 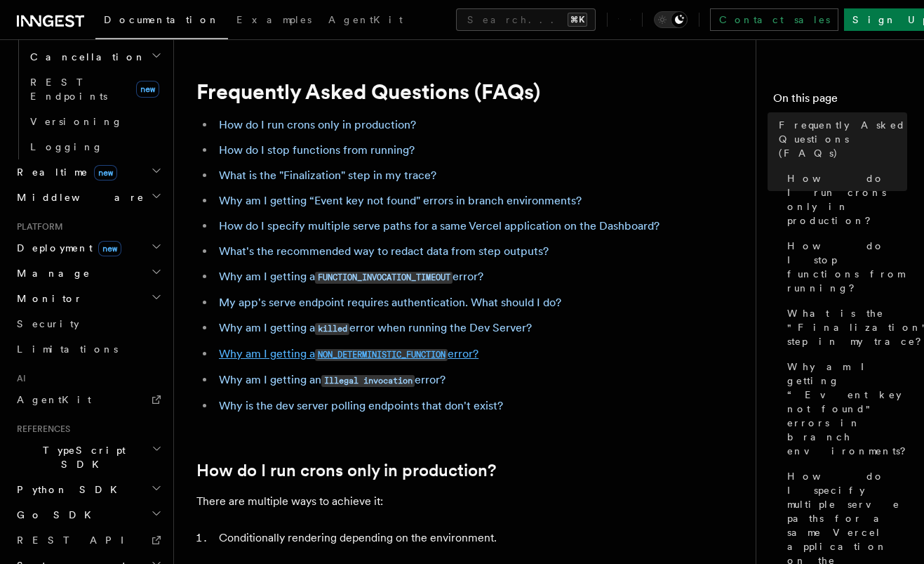 What do you see at coordinates (440, 225) in the screenshot?
I see `a: How do I specify multiple serve paths for a same Vercel application on the Dashboard?` at bounding box center [440, 225].